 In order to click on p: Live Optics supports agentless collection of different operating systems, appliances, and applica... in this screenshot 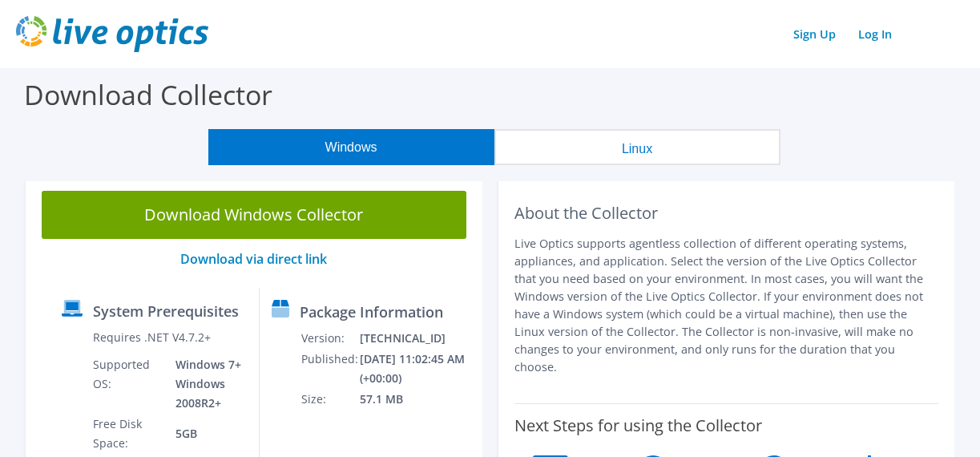, I will do `click(727, 305)`.